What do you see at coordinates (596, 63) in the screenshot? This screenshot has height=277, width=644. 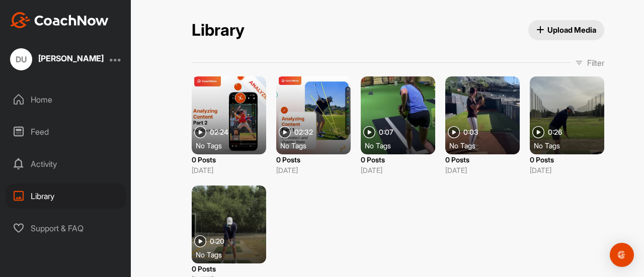 I see `p: Filter` at bounding box center [596, 63].